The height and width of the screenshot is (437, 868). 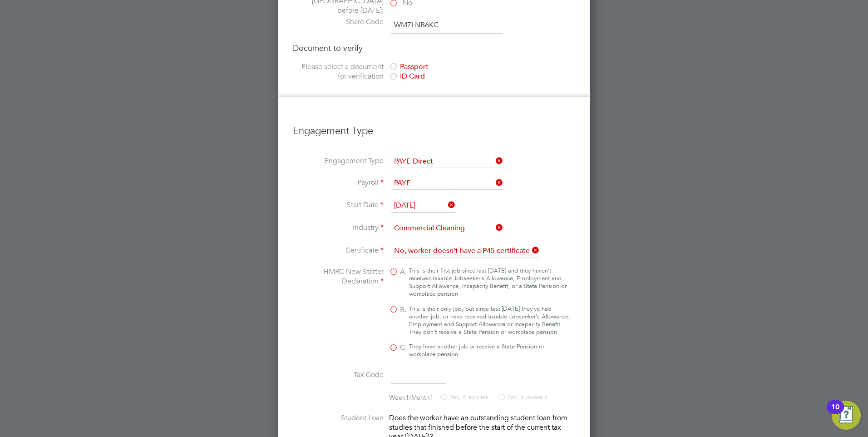 I want to click on label: Share Code, so click(x=338, y=22).